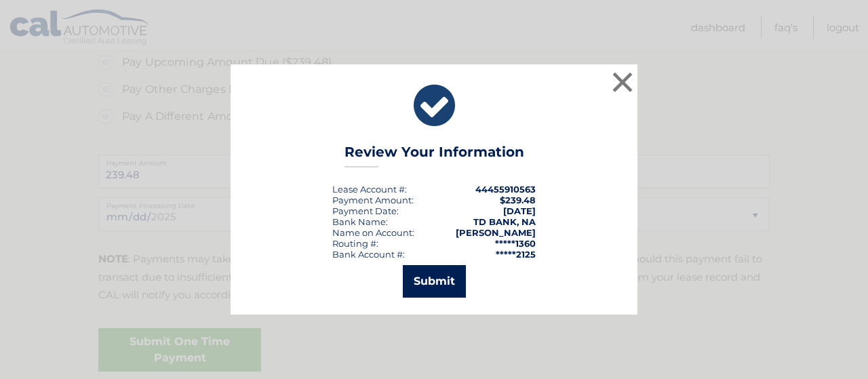 Image resolution: width=868 pixels, height=379 pixels. What do you see at coordinates (505, 222) in the screenshot?
I see `strong: TD BANK, NA` at bounding box center [505, 222].